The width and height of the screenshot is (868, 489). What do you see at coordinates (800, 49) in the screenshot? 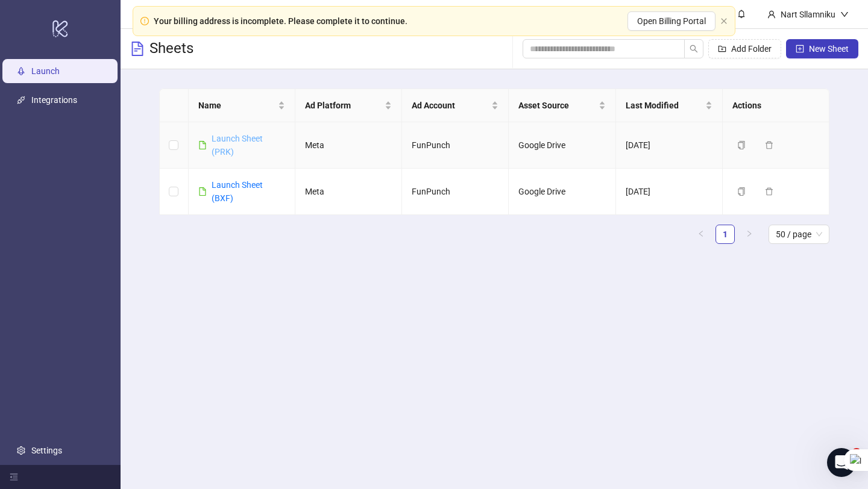
I see `span: plus-square` at bounding box center [800, 49].